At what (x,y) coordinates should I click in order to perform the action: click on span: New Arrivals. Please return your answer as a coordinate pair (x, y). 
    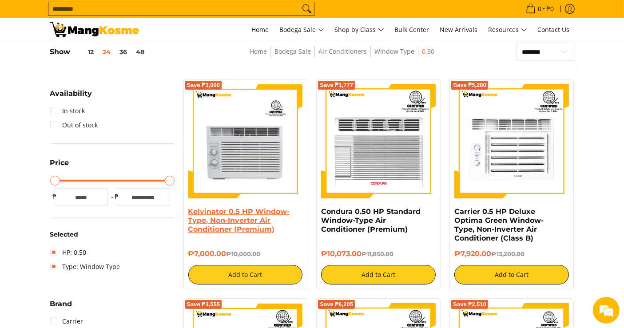
    Looking at the image, I should click on (459, 29).